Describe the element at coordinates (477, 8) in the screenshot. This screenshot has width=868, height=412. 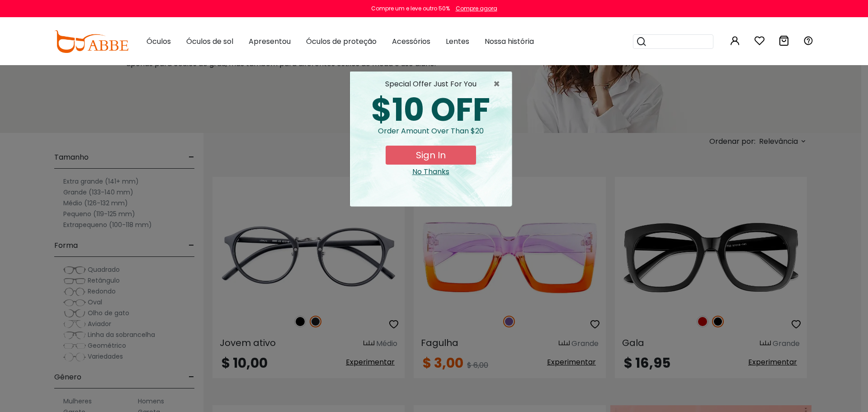
I see `font: Compre agora` at that location.